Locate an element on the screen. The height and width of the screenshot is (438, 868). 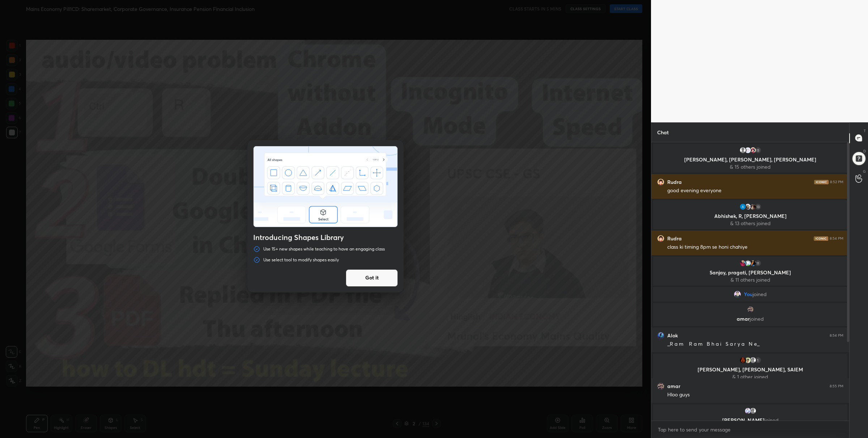
img: 78746d765c684235a33a8f65f2ecebd1.jpg is located at coordinates (748, 360).